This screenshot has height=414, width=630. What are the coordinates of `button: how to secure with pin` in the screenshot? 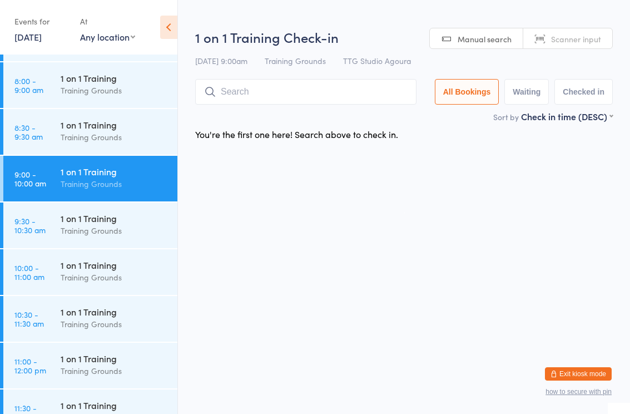 It's located at (578, 391).